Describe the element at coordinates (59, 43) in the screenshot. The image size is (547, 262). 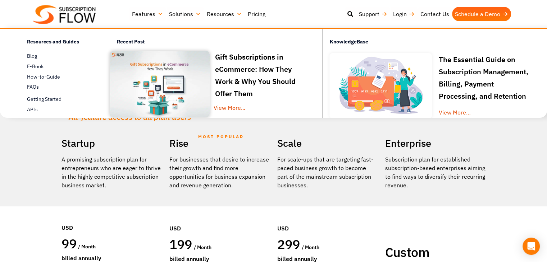
I see `h4: Resources and Guides` at that location.